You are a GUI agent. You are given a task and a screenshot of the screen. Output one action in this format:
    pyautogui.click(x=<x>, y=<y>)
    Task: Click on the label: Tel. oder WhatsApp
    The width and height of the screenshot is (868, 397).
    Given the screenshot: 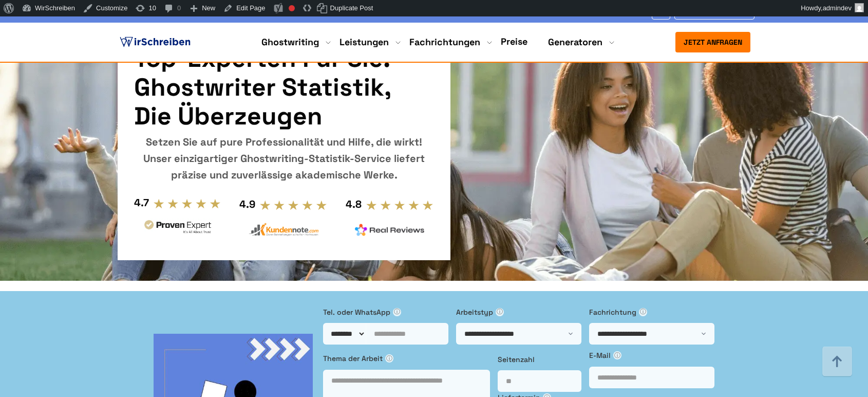 What is the action you would take?
    pyautogui.click(x=386, y=312)
    